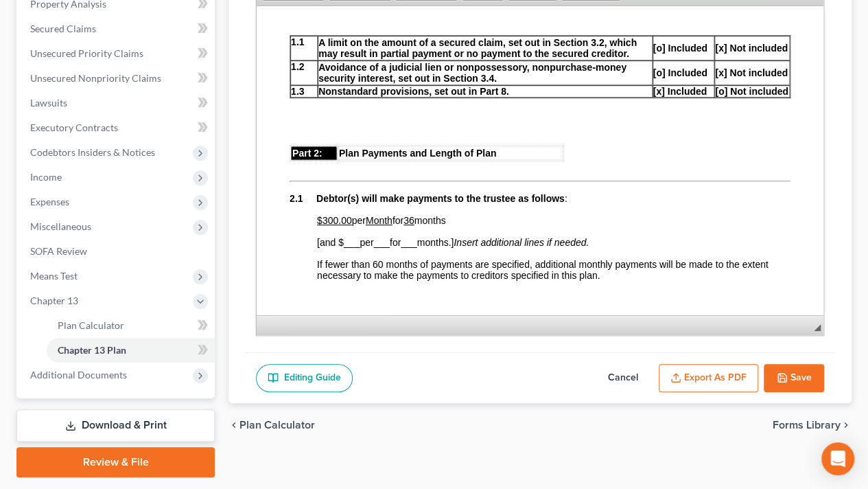 This screenshot has height=489, width=868. Describe the element at coordinates (623, 378) in the screenshot. I see `button: Cancel` at that location.